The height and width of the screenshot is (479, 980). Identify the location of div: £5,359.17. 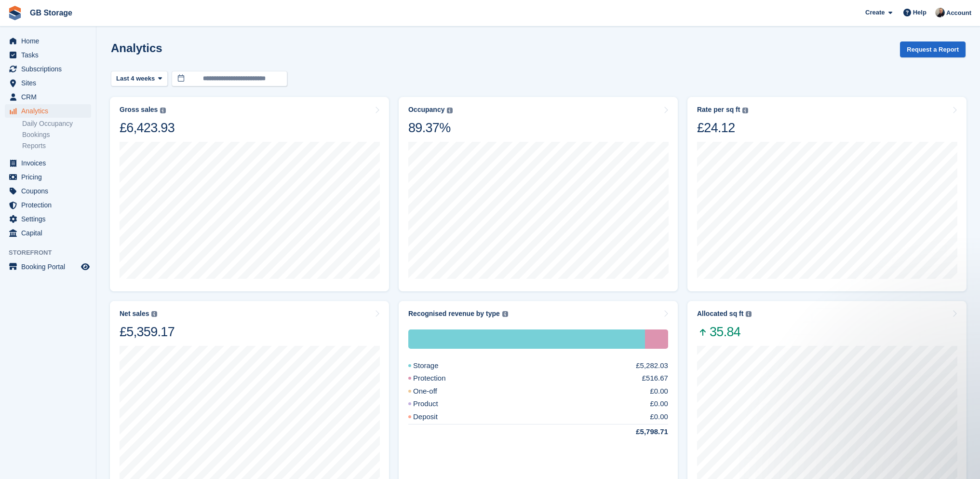
(147, 332).